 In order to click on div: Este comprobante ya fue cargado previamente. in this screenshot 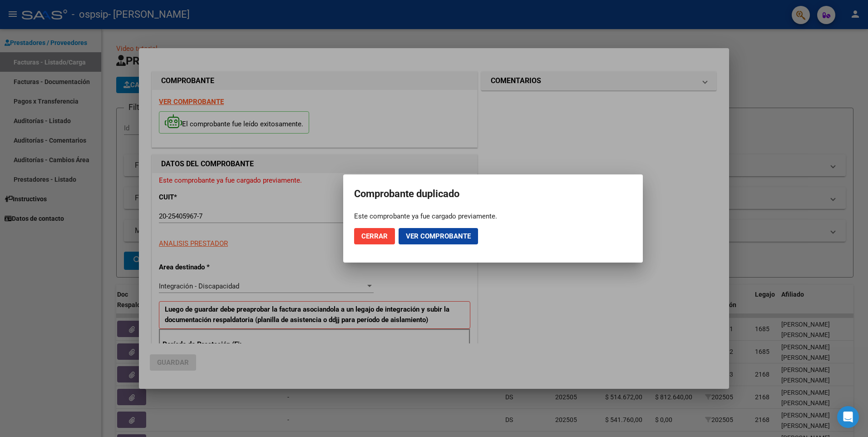, I will do `click(493, 216)`.